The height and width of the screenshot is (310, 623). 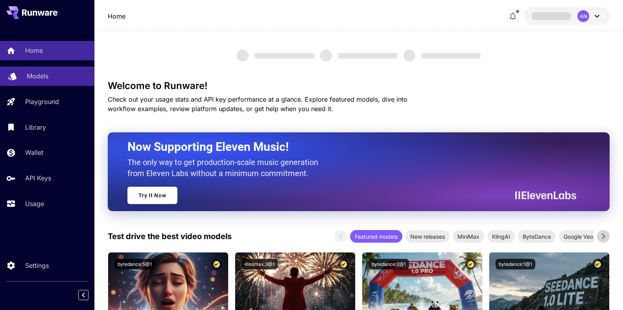 I want to click on nav: breadcrumb, so click(x=116, y=16).